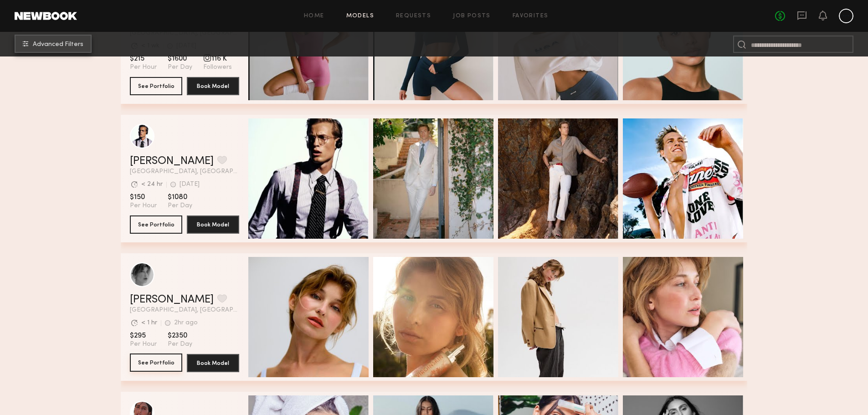 This screenshot has width=868, height=415. I want to click on button: Advanced Filters, so click(53, 44).